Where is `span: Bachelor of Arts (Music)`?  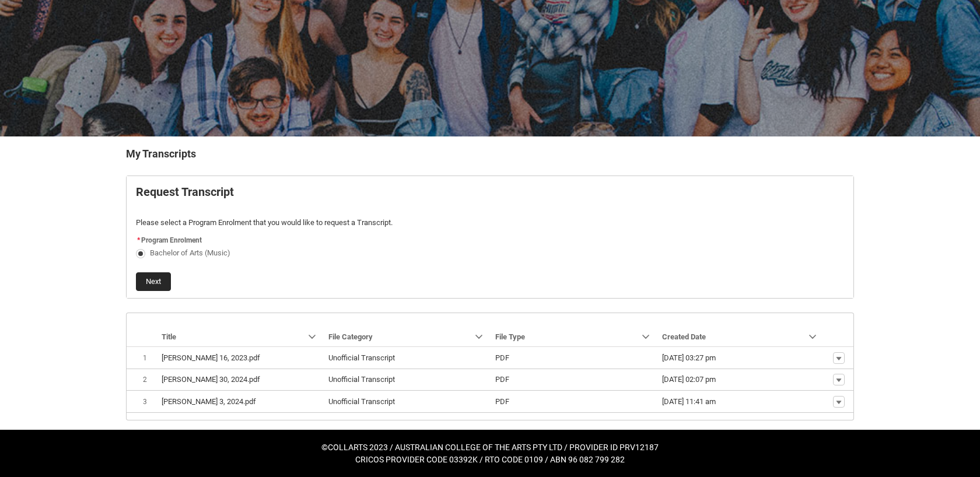 span: Bachelor of Arts (Music) is located at coordinates (190, 253).